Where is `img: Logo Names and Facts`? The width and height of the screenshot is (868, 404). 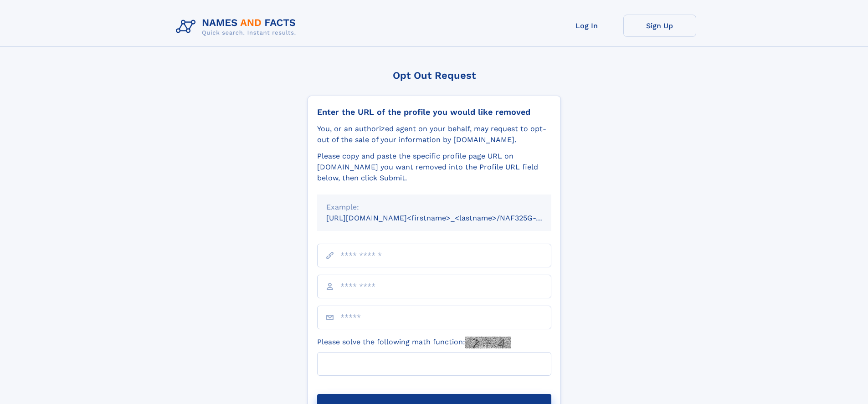 img: Logo Names and Facts is located at coordinates (238, 27).